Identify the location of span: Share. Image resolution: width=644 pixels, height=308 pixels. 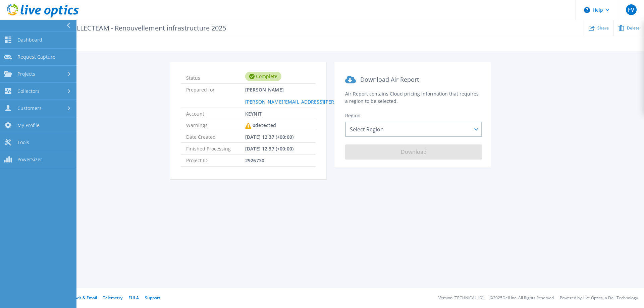
(603, 28).